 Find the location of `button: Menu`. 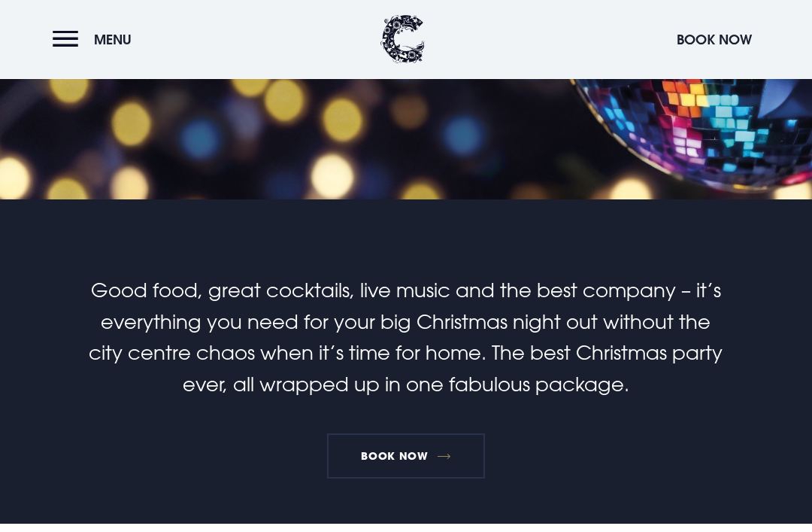

button: Menu is located at coordinates (95, 39).